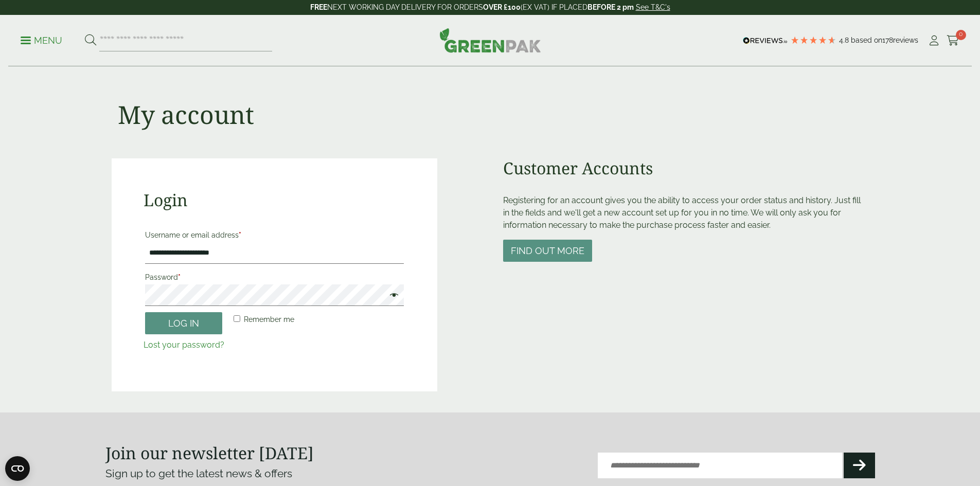 This screenshot has height=486, width=980. Describe the element at coordinates (184, 345) in the screenshot. I see `a: Lost your password?` at that location.